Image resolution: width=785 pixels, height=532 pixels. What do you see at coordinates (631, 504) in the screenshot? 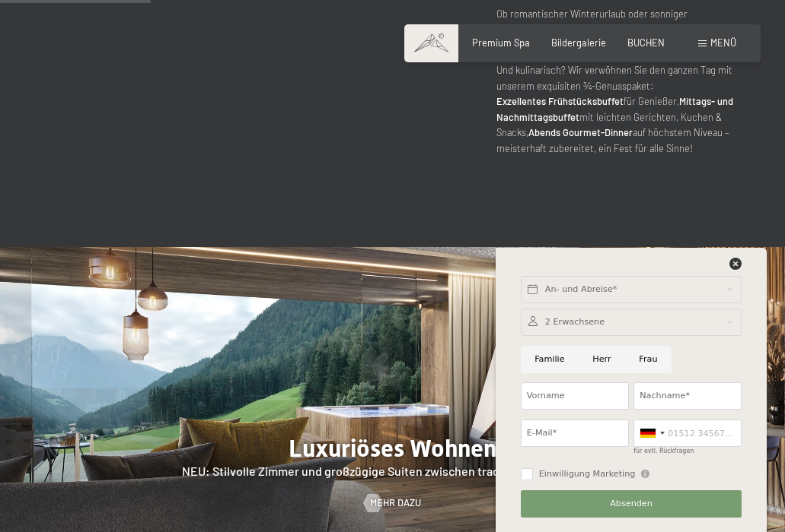
I see `span: Absenden` at bounding box center [631, 504].